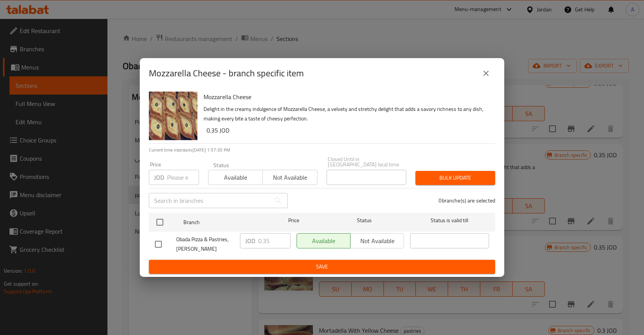 This screenshot has width=644, height=335. I want to click on span: Bulk update, so click(455, 178).